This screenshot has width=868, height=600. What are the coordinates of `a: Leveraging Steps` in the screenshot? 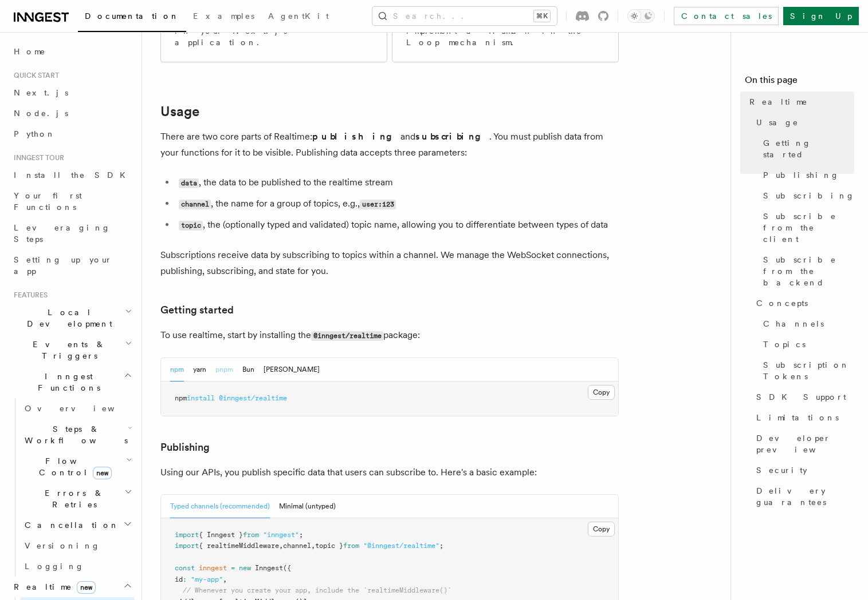 It's located at (72, 233).